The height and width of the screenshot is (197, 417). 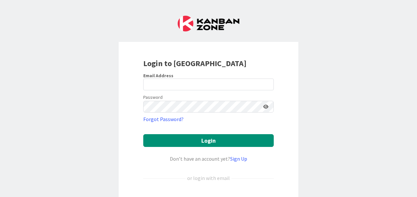 I want to click on div: or login with email, so click(x=208, y=178).